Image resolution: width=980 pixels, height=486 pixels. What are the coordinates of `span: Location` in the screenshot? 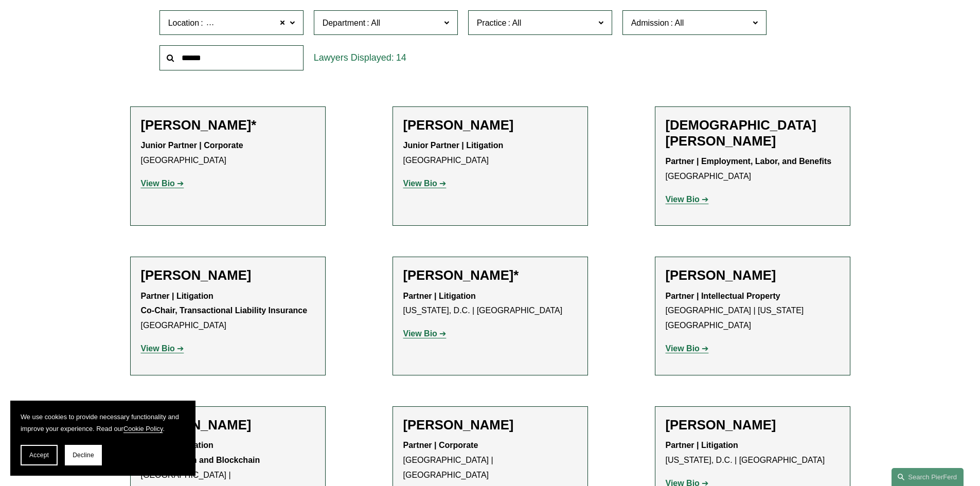 It's located at (183, 23).